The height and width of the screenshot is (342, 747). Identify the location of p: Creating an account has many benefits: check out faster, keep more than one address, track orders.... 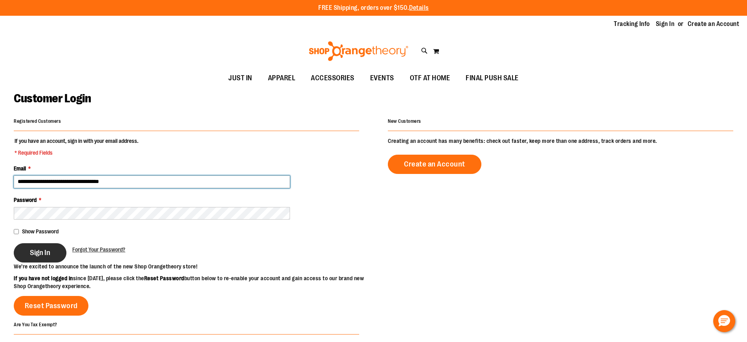
(561, 141).